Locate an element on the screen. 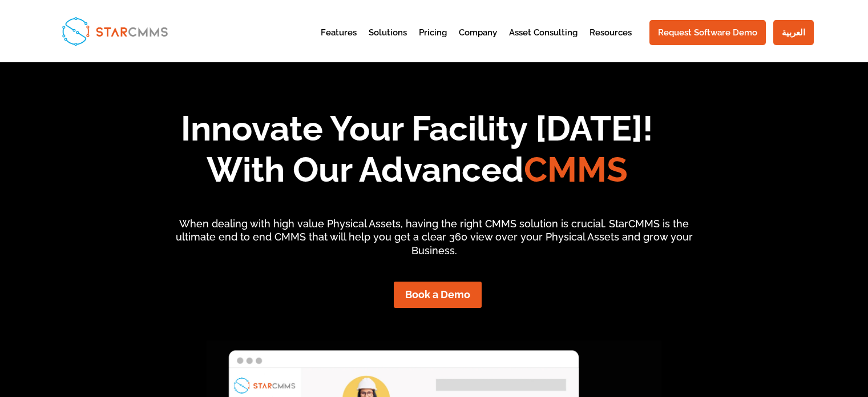 The image size is (868, 397). a: Solutions is located at coordinates (387, 42).